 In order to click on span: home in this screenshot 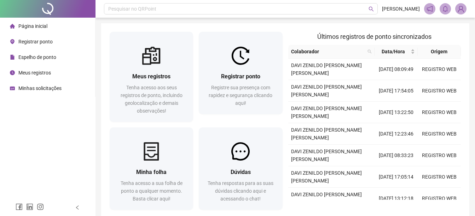, I will do `click(12, 26)`.